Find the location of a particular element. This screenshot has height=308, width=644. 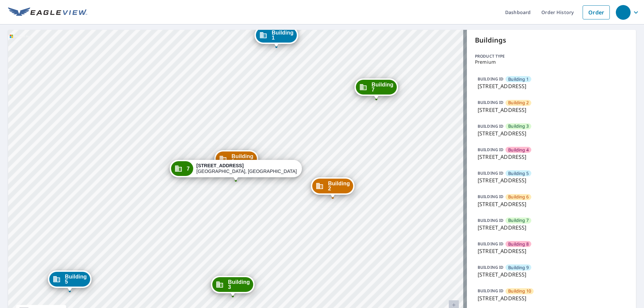

div: Dropped pin, building 7, Commercial property, 9614 River Rd Richmond, VA 23229 is located at coordinates (236, 170).